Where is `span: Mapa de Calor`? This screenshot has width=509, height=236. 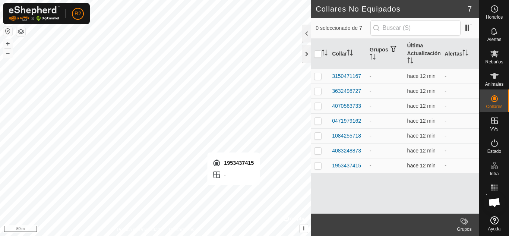 span: Mapa de Calor is located at coordinates (494, 198).